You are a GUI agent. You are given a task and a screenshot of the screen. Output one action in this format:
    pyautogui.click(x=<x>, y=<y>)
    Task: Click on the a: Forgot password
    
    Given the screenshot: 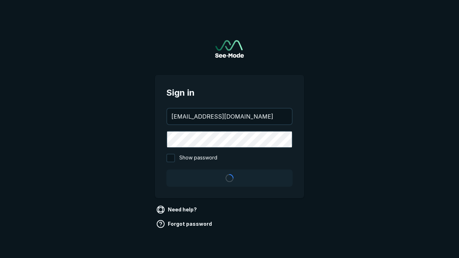 What is the action you would take?
    pyautogui.click(x=185, y=224)
    